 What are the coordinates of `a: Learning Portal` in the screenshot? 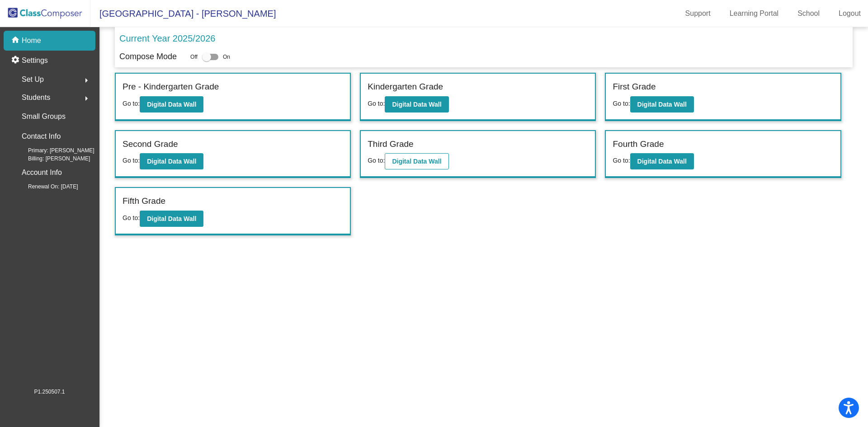 It's located at (754, 13).